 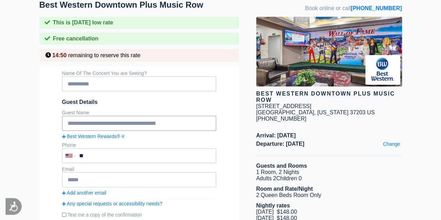 What do you see at coordinates (139, 39) in the screenshot?
I see `div: Free cancellation` at bounding box center [139, 39].